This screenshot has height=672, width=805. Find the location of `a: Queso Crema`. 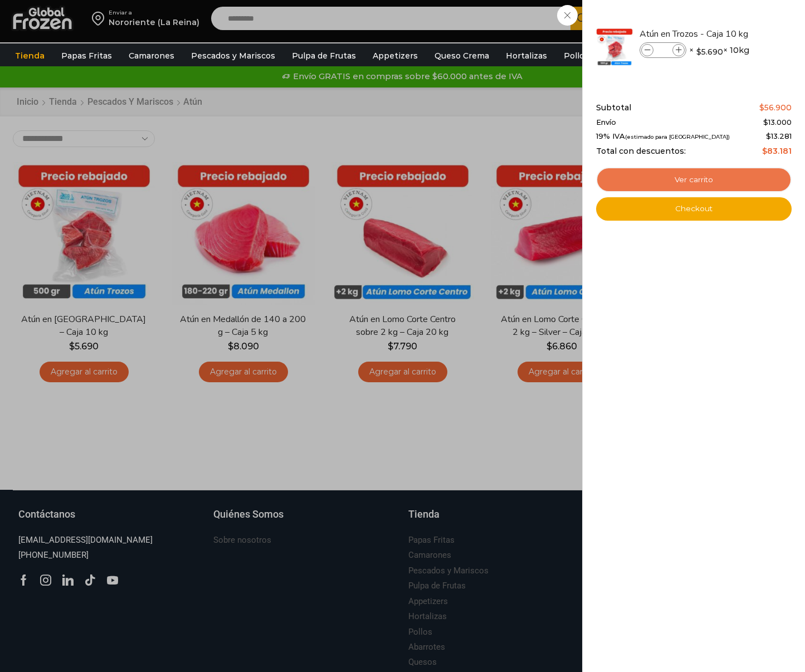

a: Queso Crema is located at coordinates (462, 55).